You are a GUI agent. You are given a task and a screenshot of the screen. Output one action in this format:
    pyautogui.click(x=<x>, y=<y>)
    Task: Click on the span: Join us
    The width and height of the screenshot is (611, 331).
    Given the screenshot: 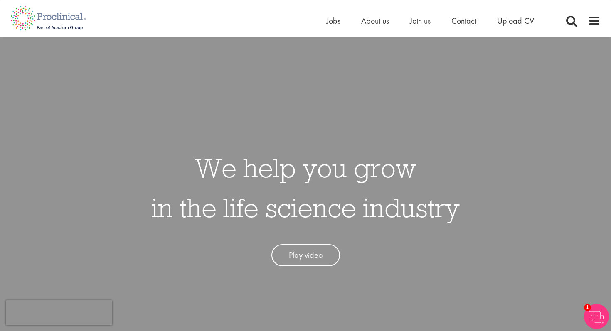 What is the action you would take?
    pyautogui.click(x=420, y=21)
    